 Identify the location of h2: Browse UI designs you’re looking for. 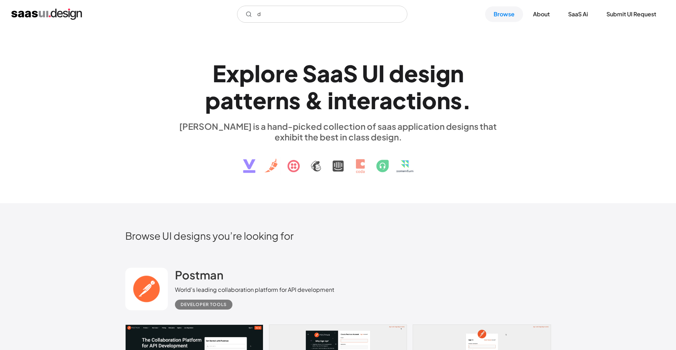
(338, 236).